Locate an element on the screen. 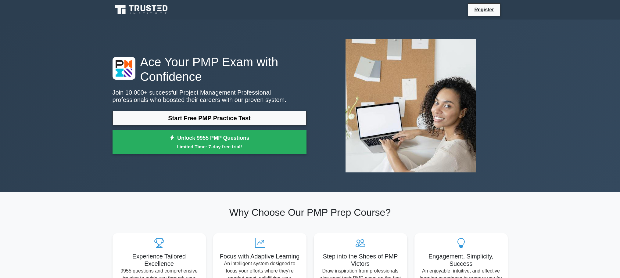 Image resolution: width=620 pixels, height=278 pixels. h5: Focus with Adaptive Learning is located at coordinates (260, 256).